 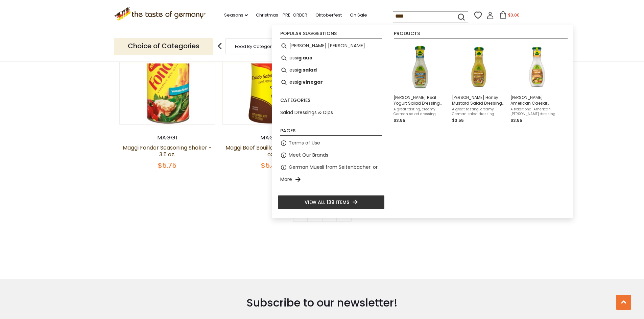 I want to click on a: German Muesli from Seitenbacher: organic and natural food at its best., so click(x=335, y=167).